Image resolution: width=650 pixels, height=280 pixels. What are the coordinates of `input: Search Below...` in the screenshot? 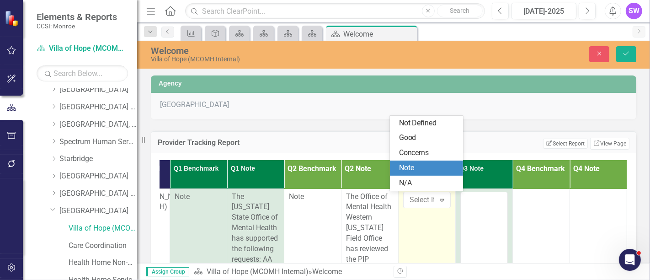 It's located at (82, 73).